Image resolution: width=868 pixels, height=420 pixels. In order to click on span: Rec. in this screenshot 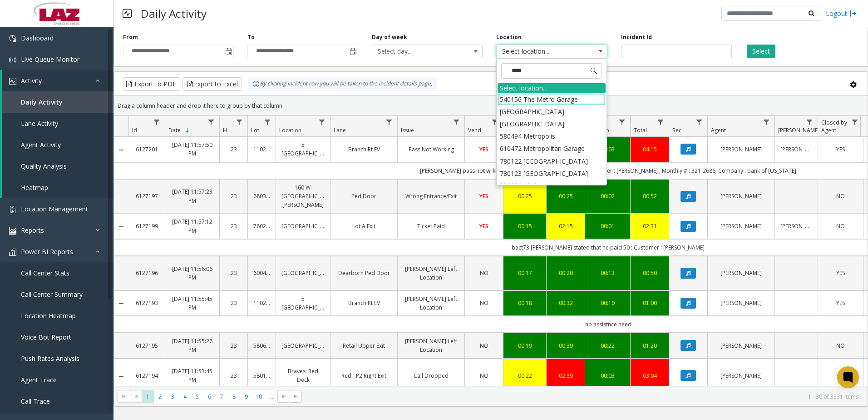, I will do `click(677, 130)`.